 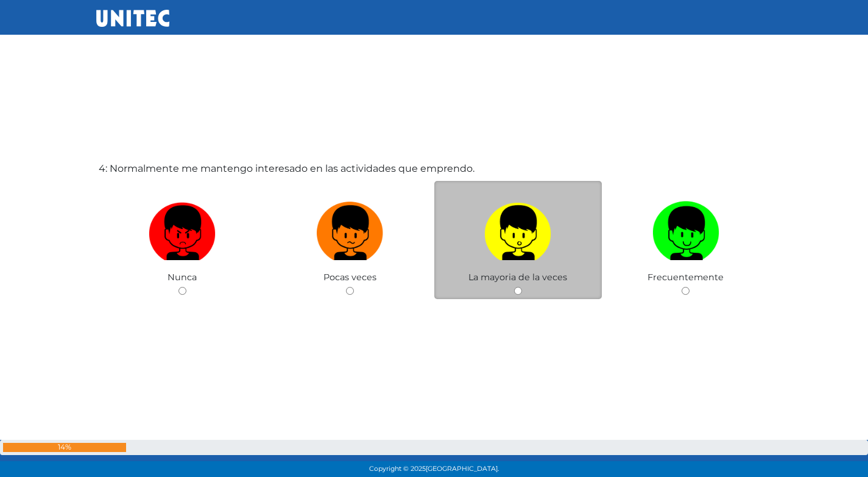 I want to click on label: 4: Normalmente me mantengo interesado en las actividades que emprendo., so click(x=287, y=169).